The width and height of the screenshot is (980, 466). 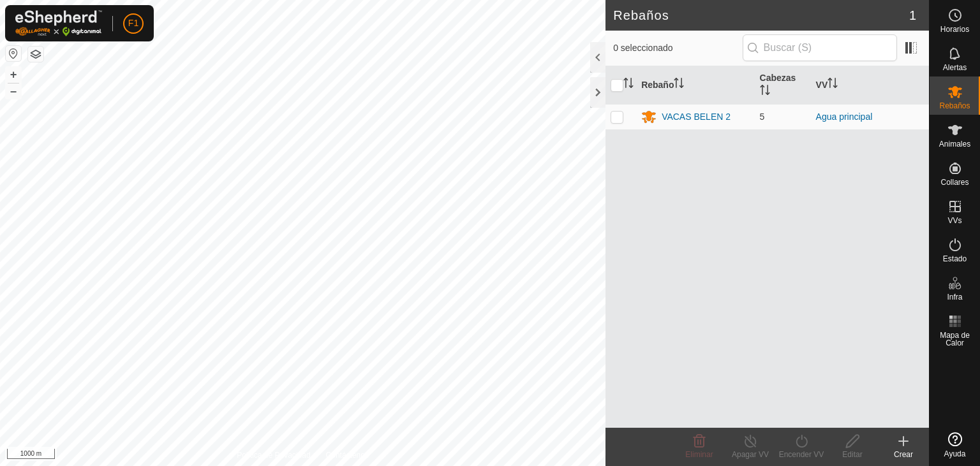 What do you see at coordinates (801, 455) in the screenshot?
I see `div: Encender VV` at bounding box center [801, 455].